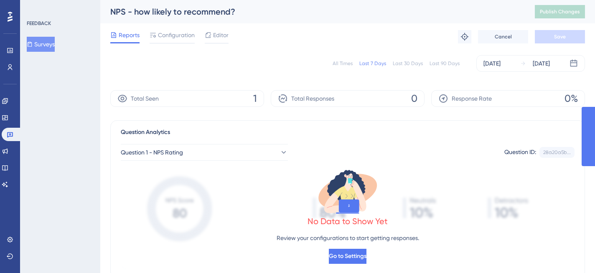 The image size is (595, 273). I want to click on div: NPS - how likely to recommend?, so click(312, 12).